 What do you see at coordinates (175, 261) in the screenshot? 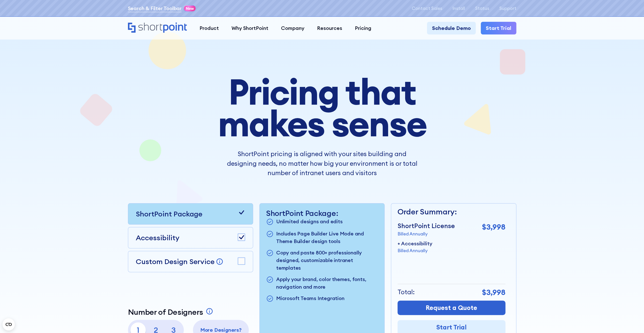
I see `p: Custom Design Service` at bounding box center [175, 261].